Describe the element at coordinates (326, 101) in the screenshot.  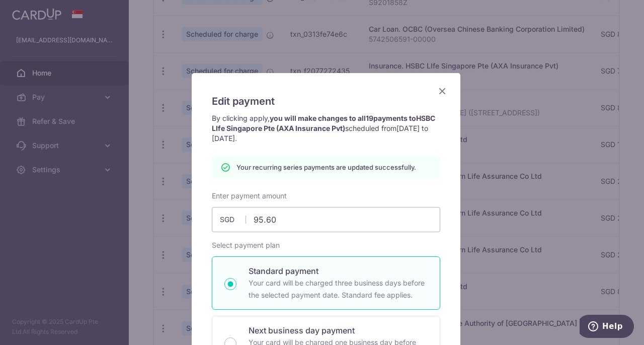
I see `h5: Edit payment` at that location.